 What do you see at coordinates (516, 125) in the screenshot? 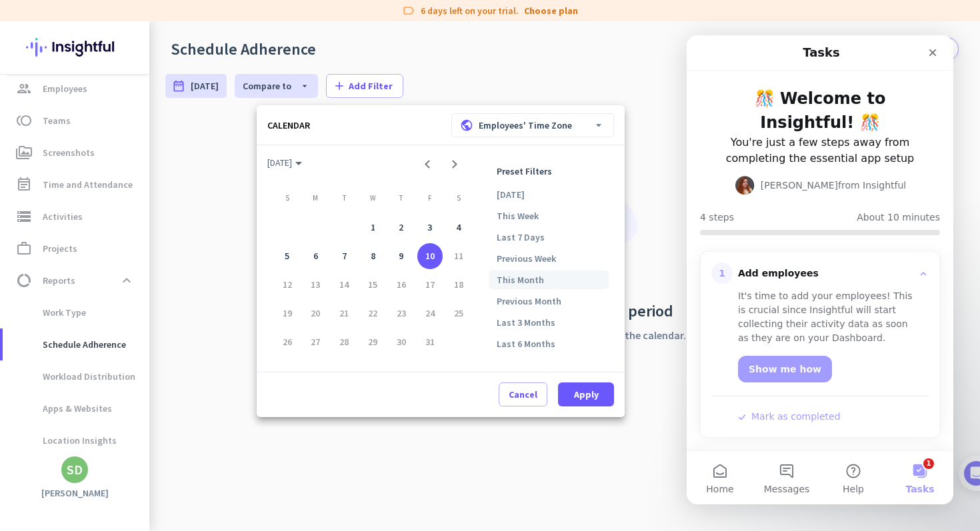
I see `div: Employees' Time Zone` at bounding box center [516, 125].